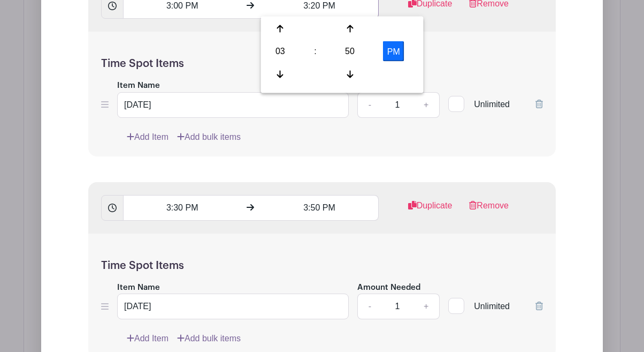 The width and height of the screenshot is (644, 352). What do you see at coordinates (281, 74) in the screenshot?
I see `div: Decrement Hour` at bounding box center [281, 74].